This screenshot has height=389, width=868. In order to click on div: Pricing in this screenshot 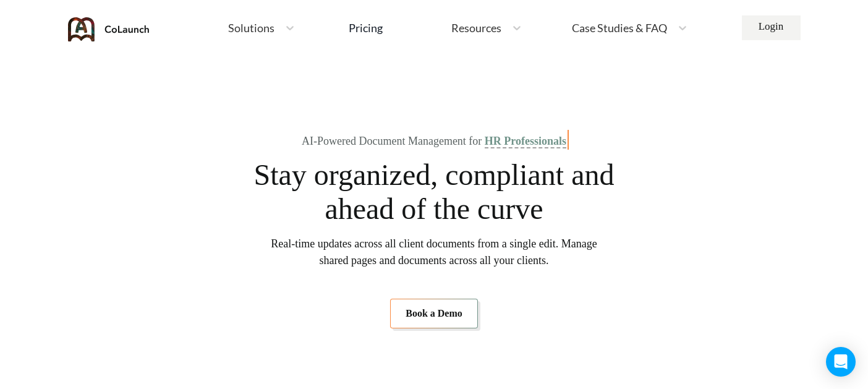, I will do `click(365, 28)`.